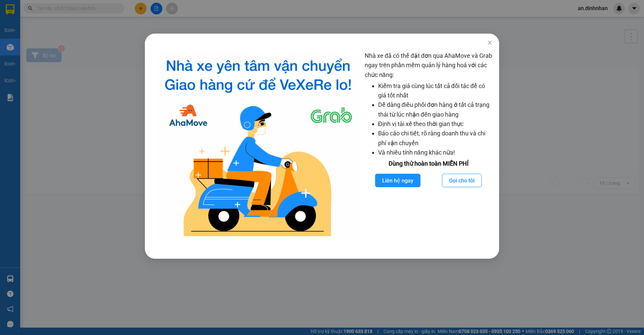 The image size is (644, 335). What do you see at coordinates (258, 146) in the screenshot?
I see `img: logo` at bounding box center [258, 146].